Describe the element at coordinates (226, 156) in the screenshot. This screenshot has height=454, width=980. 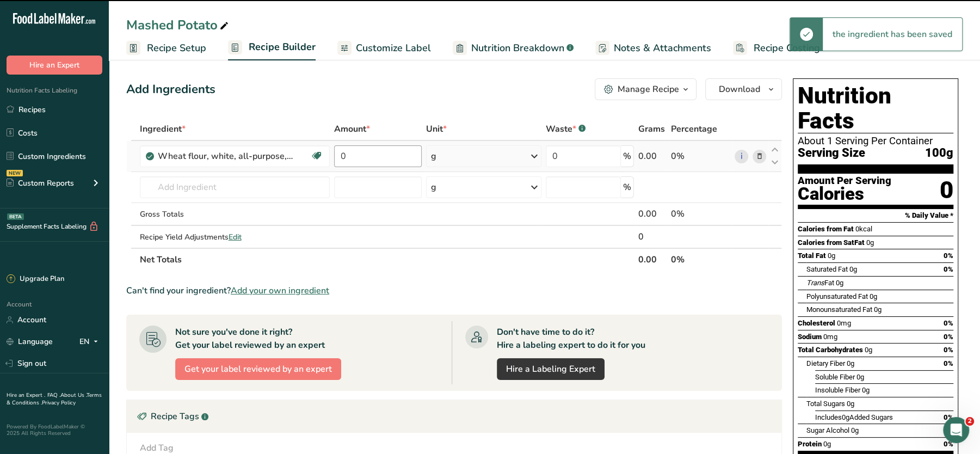
I see `div: Wheat flour, white, all-purpose, enriched, calcium-fortified` at that location.